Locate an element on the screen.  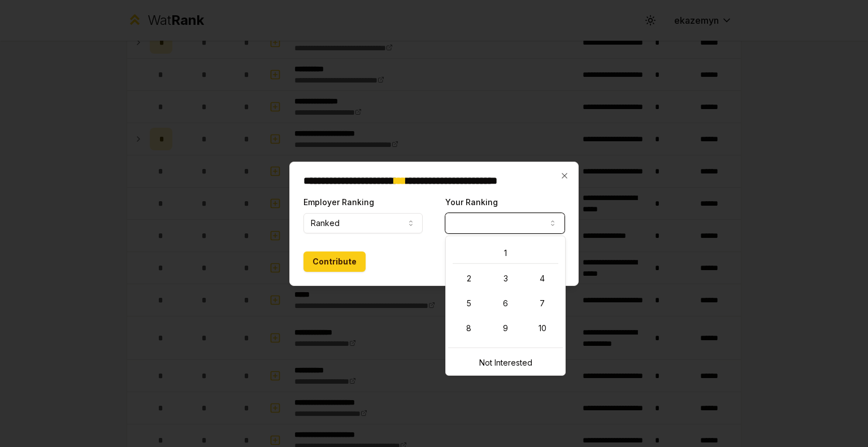
button: Contribute is located at coordinates (334, 261).